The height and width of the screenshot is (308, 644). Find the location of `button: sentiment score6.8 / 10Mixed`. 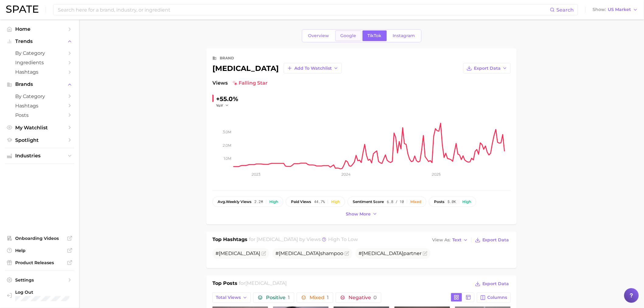

button: sentiment score6.8 / 10Mixed is located at coordinates (387, 202).